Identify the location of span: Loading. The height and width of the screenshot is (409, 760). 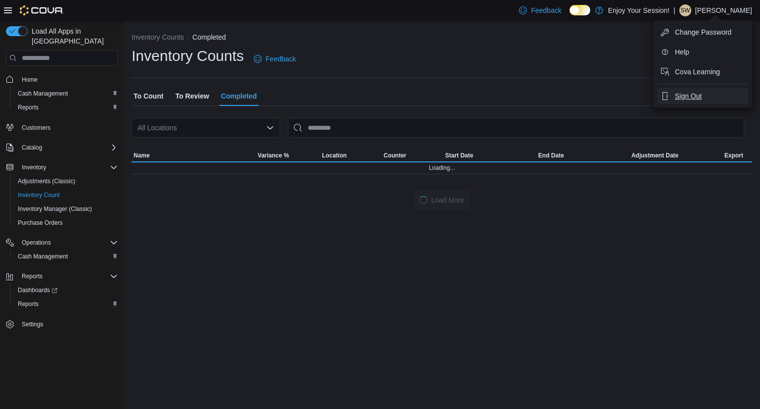
(424, 200).